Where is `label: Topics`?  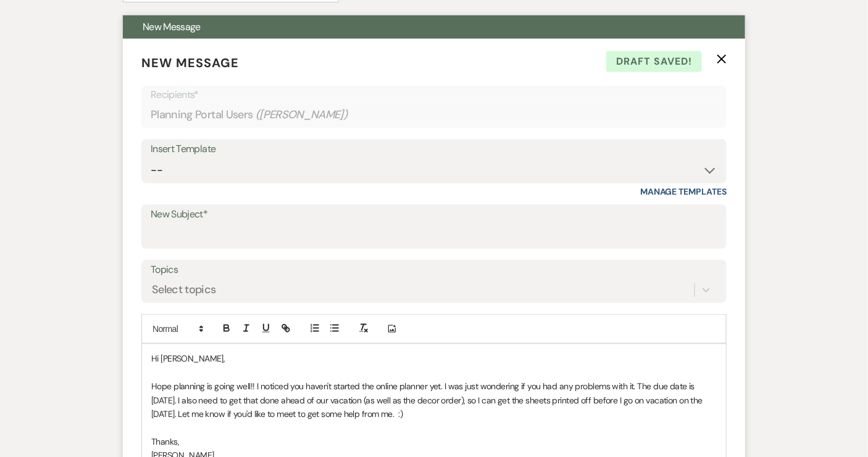 label: Topics is located at coordinates (434, 270).